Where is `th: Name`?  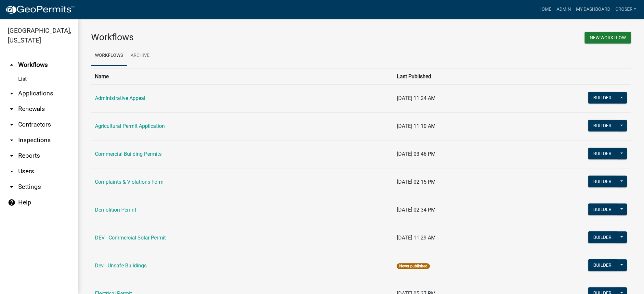 th: Name is located at coordinates (242, 76).